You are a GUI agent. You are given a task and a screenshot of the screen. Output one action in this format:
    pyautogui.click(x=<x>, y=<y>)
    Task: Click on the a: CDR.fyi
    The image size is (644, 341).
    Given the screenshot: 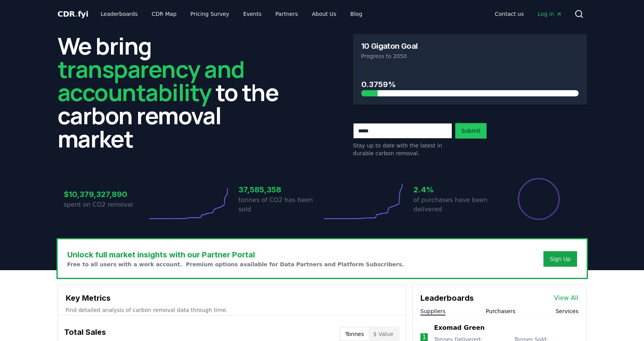 What is the action you would take?
    pyautogui.click(x=73, y=14)
    